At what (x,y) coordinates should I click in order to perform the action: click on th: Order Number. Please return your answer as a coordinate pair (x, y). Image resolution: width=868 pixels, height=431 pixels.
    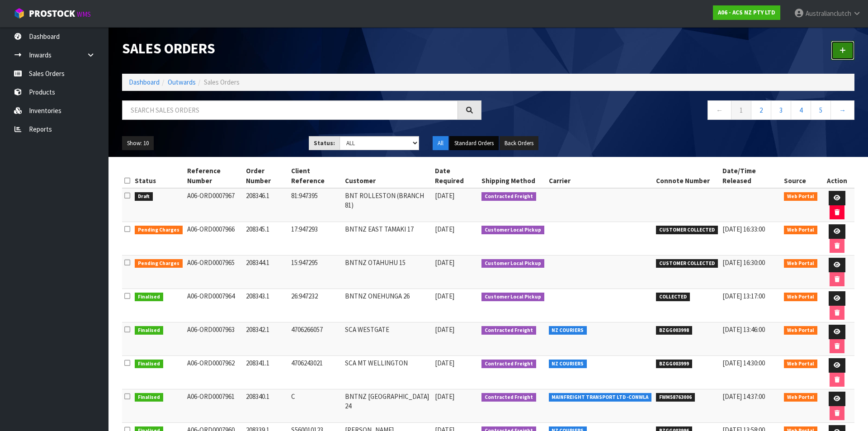
    Looking at the image, I should click on (266, 176).